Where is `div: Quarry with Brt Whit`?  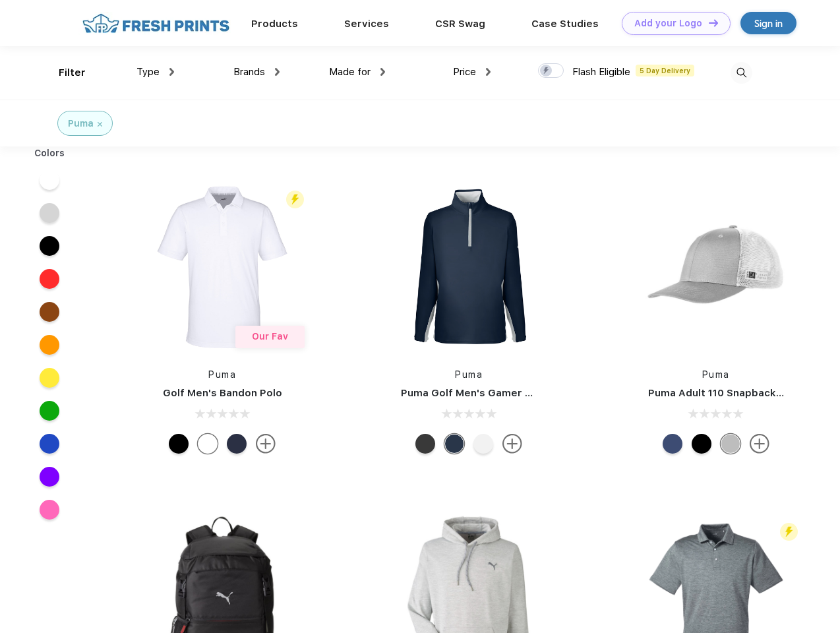
div: Quarry with Brt Whit is located at coordinates (731, 444).